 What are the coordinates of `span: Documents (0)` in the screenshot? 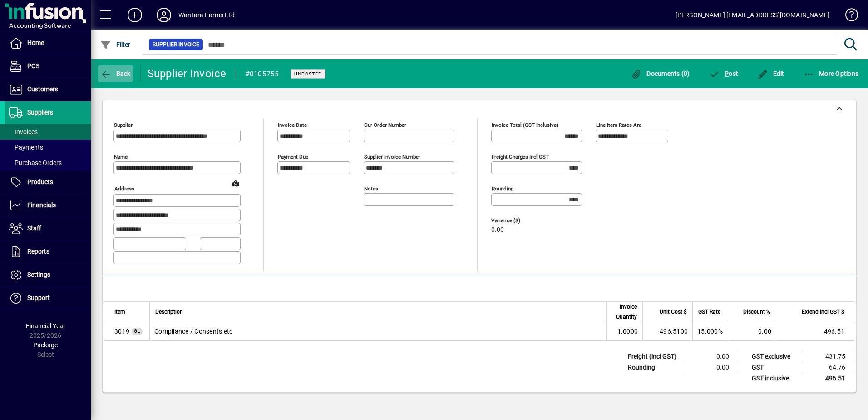 It's located at (660, 74).